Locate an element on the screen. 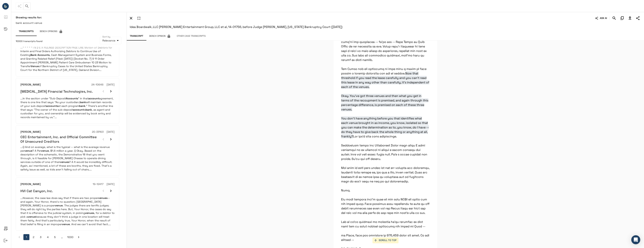 This screenshot has width=644, height=248. p: ...Q And on average, what is the typical -- what is the average revenue per ? A Per , $1.6 millio... is located at coordinates (67, 158).